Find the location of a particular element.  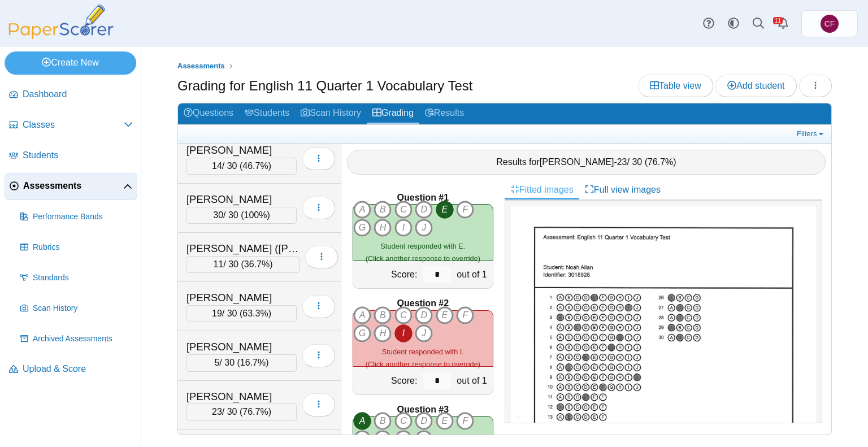

span: Dashboard is located at coordinates (78, 94).